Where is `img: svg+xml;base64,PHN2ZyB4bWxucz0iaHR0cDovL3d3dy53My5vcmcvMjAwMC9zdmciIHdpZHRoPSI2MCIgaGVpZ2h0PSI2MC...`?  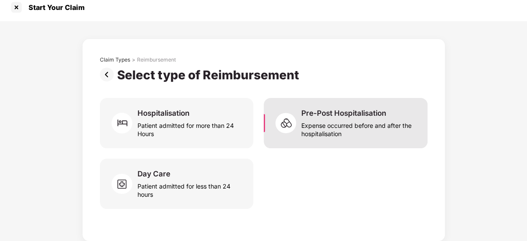 img: svg+xml;base64,PHN2ZyB4bWxucz0iaHR0cDovL3d3dy53My5vcmcvMjAwMC9zdmciIHdpZHRoPSI2MCIgaGVpZ2h0PSI2MC... is located at coordinates (125, 123).